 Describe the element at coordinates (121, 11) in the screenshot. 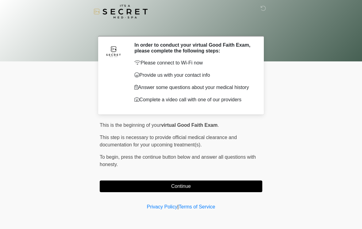

I see `img: It's A Secret Med Spa Logo` at that location.